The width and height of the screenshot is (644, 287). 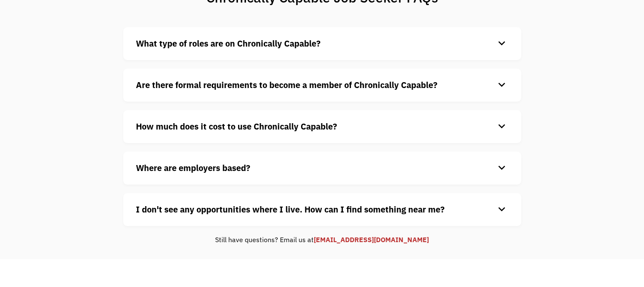 What do you see at coordinates (193, 168) in the screenshot?
I see `strong: Where are employers based?` at bounding box center [193, 168].